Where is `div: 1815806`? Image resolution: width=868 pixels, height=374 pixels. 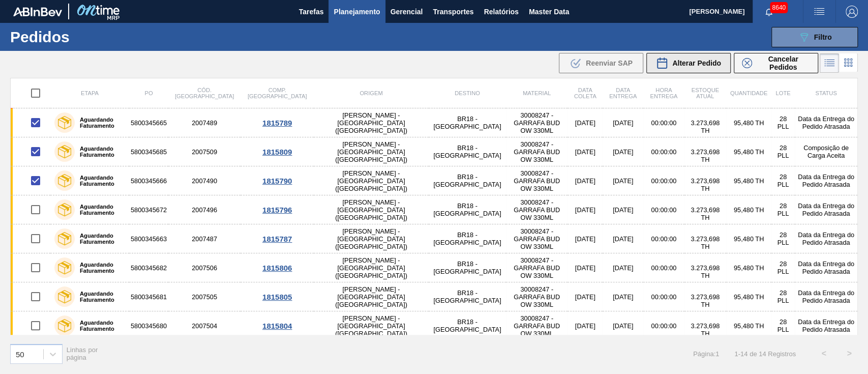 div: 1815806 is located at coordinates (277, 268).